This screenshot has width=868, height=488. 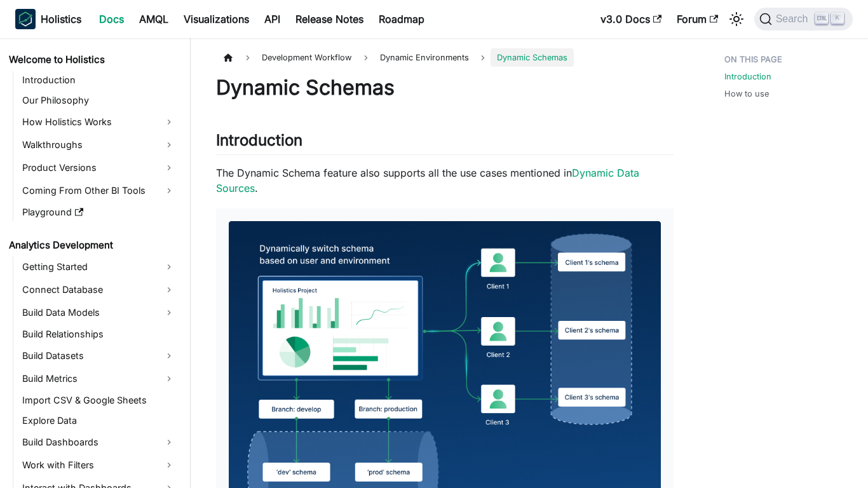 I want to click on a: Build Data Models, so click(x=98, y=313).